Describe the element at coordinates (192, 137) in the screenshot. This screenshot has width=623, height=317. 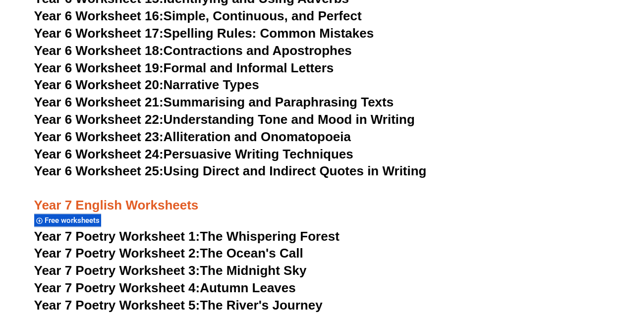
I see `a: Year 6 Worksheet 23:Alliteration and Onomatopoeia` at that location.